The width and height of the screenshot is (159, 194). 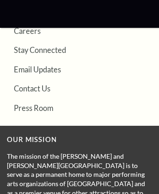 I want to click on a: Careers, so click(x=27, y=31).